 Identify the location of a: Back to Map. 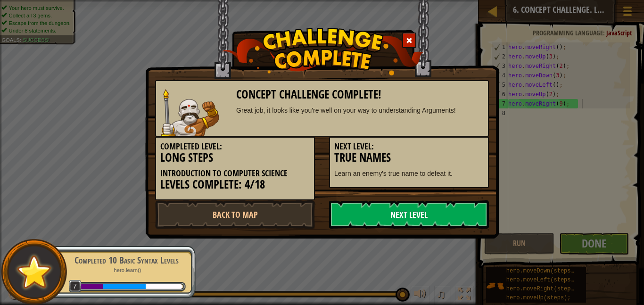
(235, 215).